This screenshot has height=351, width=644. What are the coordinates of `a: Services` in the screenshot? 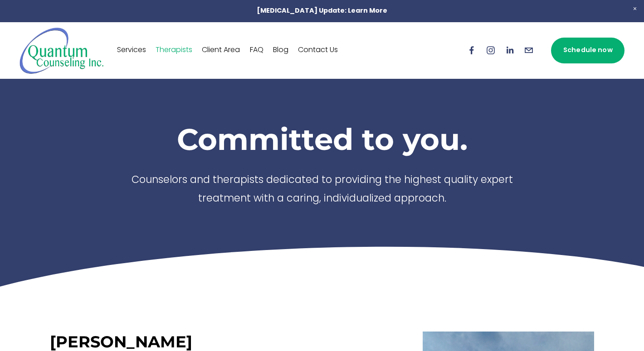 It's located at (132, 50).